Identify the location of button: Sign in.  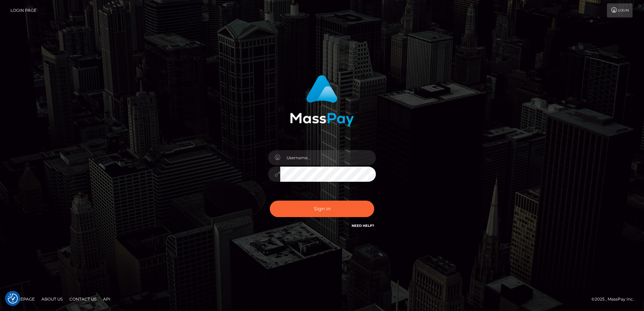
(322, 209).